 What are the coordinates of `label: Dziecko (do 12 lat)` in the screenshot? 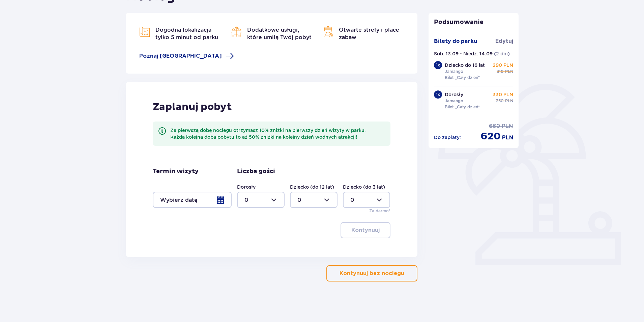 It's located at (312, 187).